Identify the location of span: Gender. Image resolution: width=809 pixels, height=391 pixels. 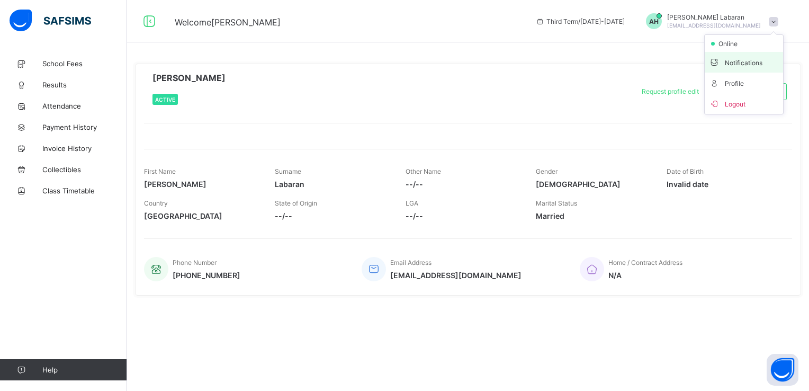
(546, 171).